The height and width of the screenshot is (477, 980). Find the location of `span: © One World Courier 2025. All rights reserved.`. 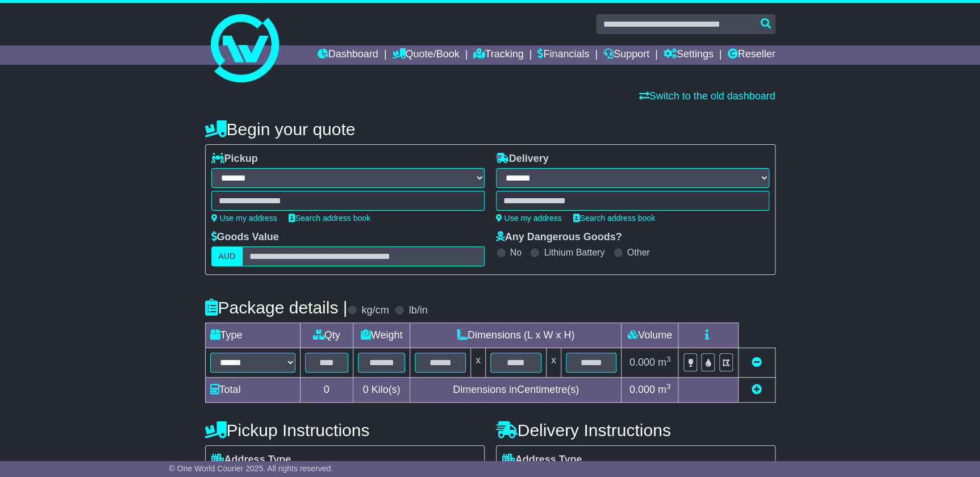

span: © One World Courier 2025. All rights reserved. is located at coordinates (251, 468).